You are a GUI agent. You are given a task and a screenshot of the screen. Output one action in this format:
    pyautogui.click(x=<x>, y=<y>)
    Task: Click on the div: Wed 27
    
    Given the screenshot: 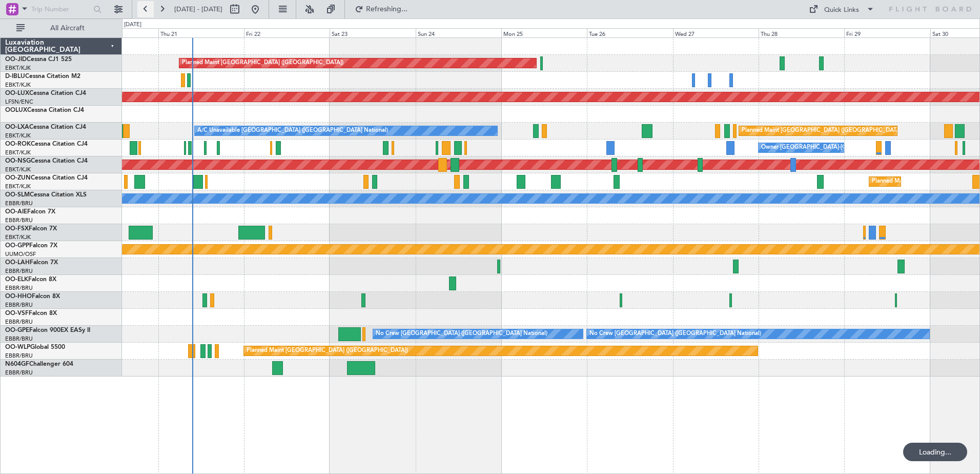 What is the action you would take?
    pyautogui.click(x=716, y=33)
    